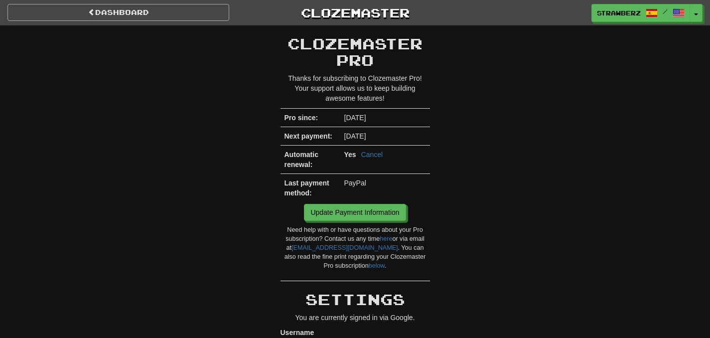  What do you see at coordinates (302, 160) in the screenshot?
I see `strong: Automatic renewal:` at bounding box center [302, 160].